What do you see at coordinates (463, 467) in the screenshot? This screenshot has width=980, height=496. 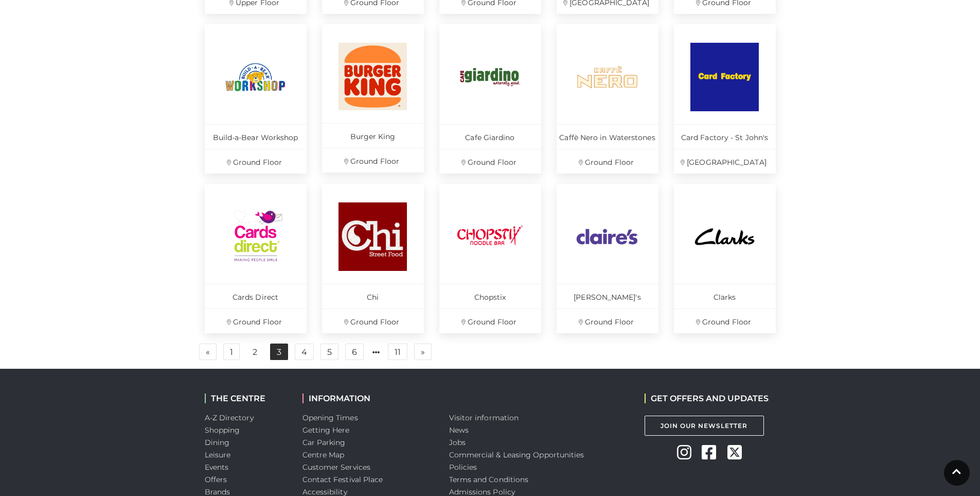 I see `a: Policies` at bounding box center [463, 467].